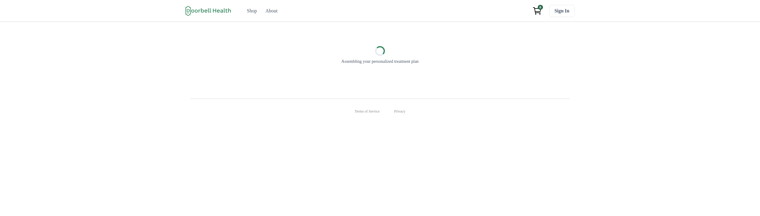  What do you see at coordinates (367, 112) in the screenshot?
I see `a: Terms of Service` at bounding box center [367, 112].